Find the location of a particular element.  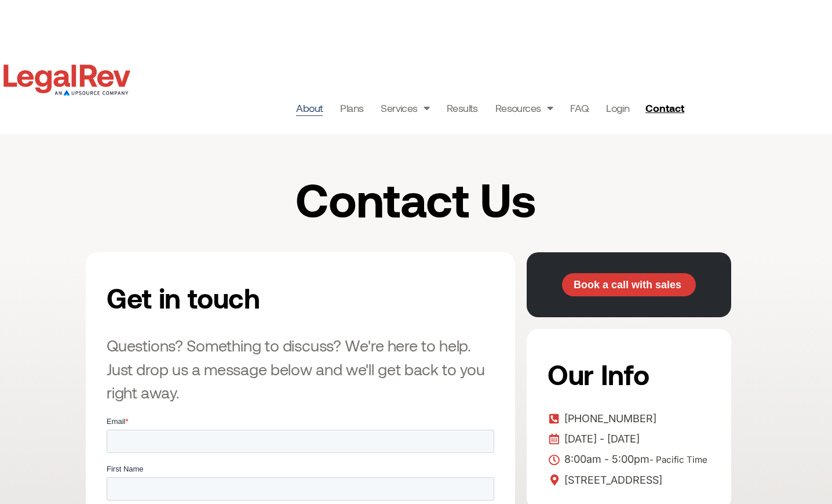

span: Book a call with sales is located at coordinates (628, 284).